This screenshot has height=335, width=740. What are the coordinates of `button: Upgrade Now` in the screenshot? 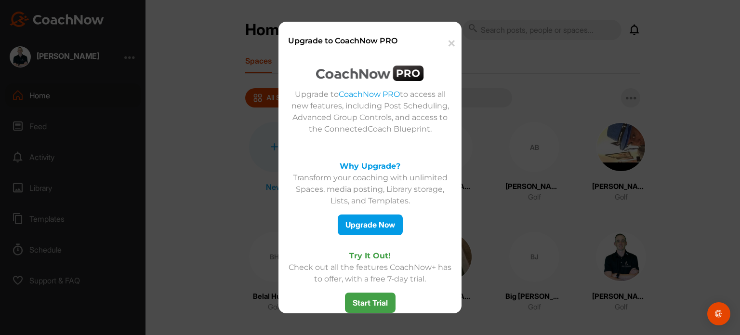 It's located at (370, 224).